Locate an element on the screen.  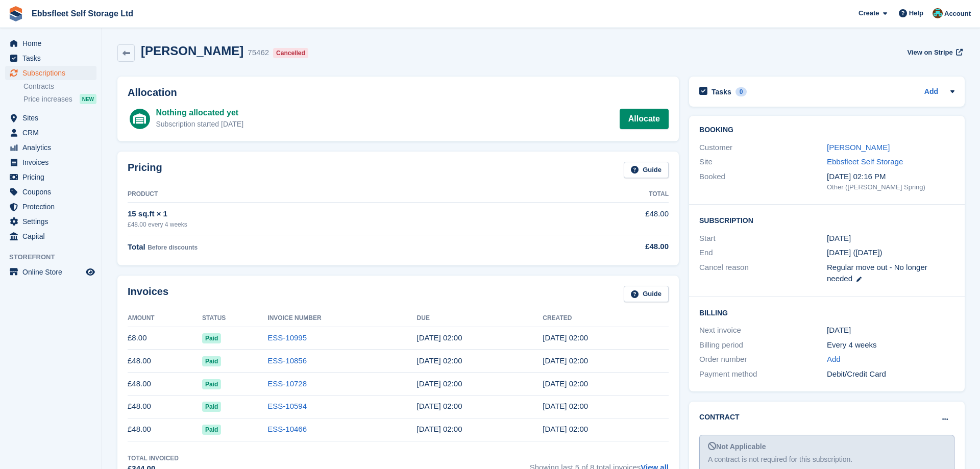
span: Invoices is located at coordinates (53, 162).